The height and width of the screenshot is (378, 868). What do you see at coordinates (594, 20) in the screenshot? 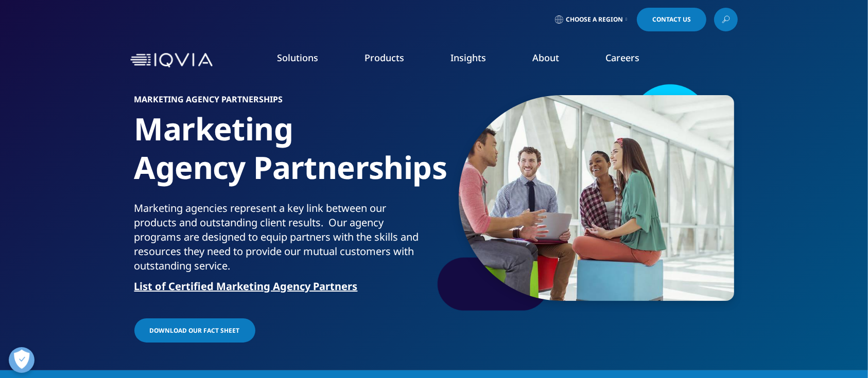
I see `span: Choose a Region` at bounding box center [594, 20].